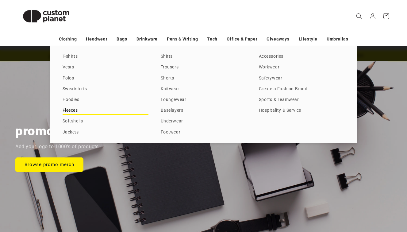 The height and width of the screenshot is (232, 407). Describe the element at coordinates (203, 89) in the screenshot. I see `a: Knitwear` at that location.